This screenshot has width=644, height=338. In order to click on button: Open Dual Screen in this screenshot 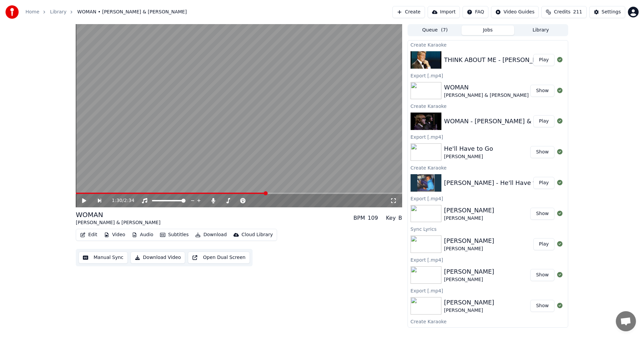, I will do `click(219, 258)`.